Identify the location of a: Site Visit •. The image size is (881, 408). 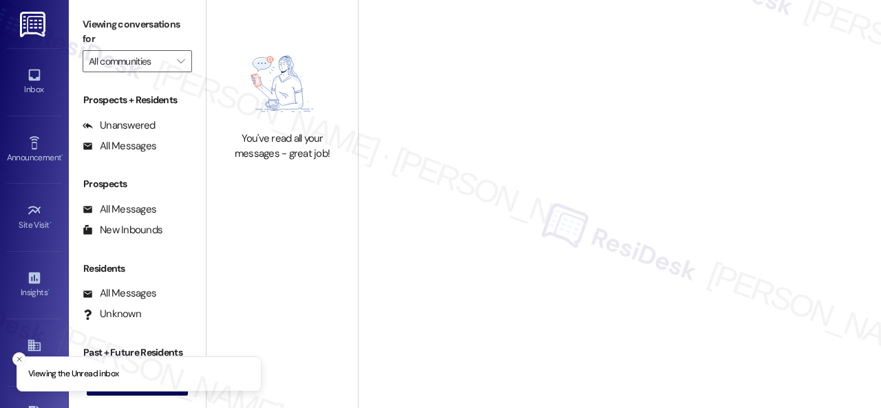
(34, 217).